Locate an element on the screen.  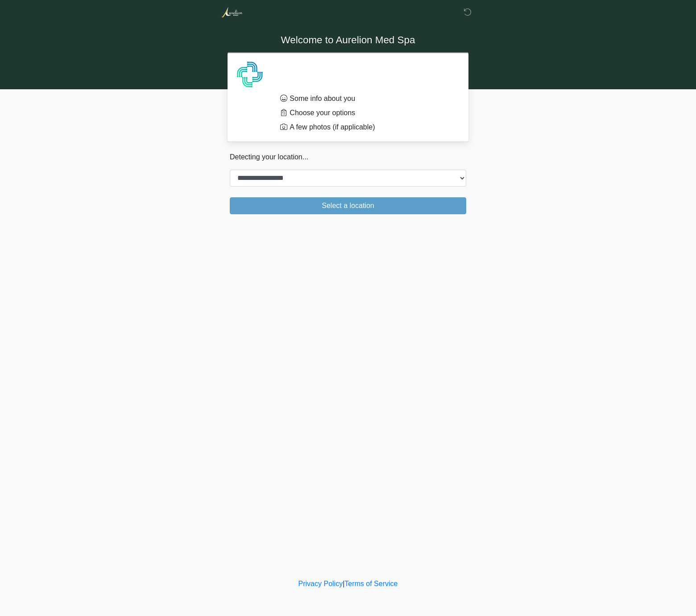
li: A few photos (if applicable) is located at coordinates (366, 127).